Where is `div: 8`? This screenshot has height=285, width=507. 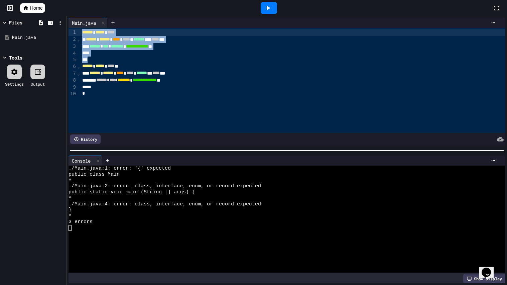 div: 8 is located at coordinates (73, 80).